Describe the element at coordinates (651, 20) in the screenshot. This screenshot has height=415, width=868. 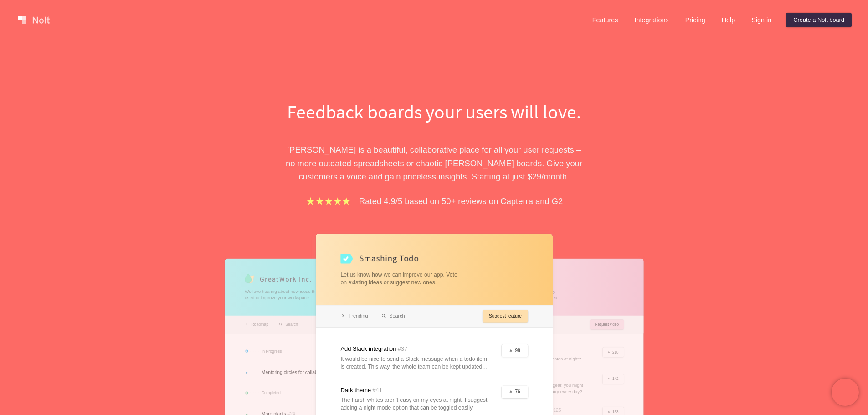
I see `a: Integrations` at that location.